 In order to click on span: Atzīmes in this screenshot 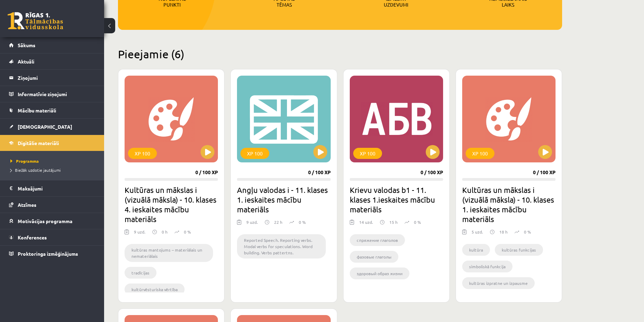, I will do `click(27, 205)`.